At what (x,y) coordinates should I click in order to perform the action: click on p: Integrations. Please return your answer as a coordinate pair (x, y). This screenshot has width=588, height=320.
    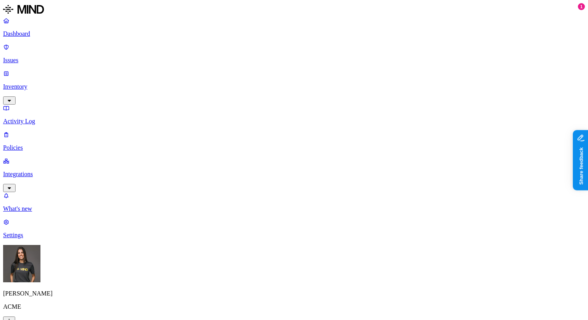
    Looking at the image, I should click on (294, 174).